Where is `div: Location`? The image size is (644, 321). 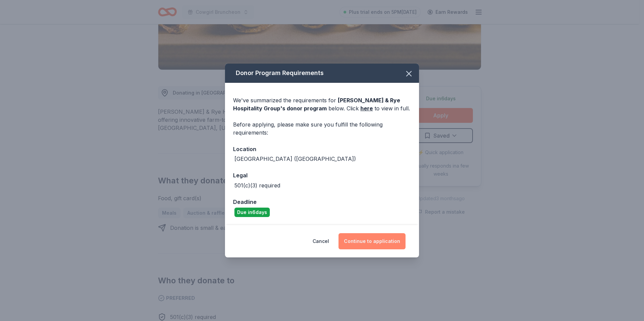 div: Location is located at coordinates (322, 149).